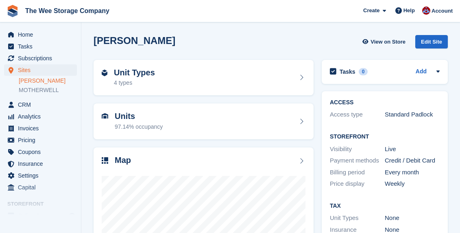 The width and height of the screenshot is (460, 233). Describe the element at coordinates (385, 206) in the screenshot. I see `h2: Tax` at that location.